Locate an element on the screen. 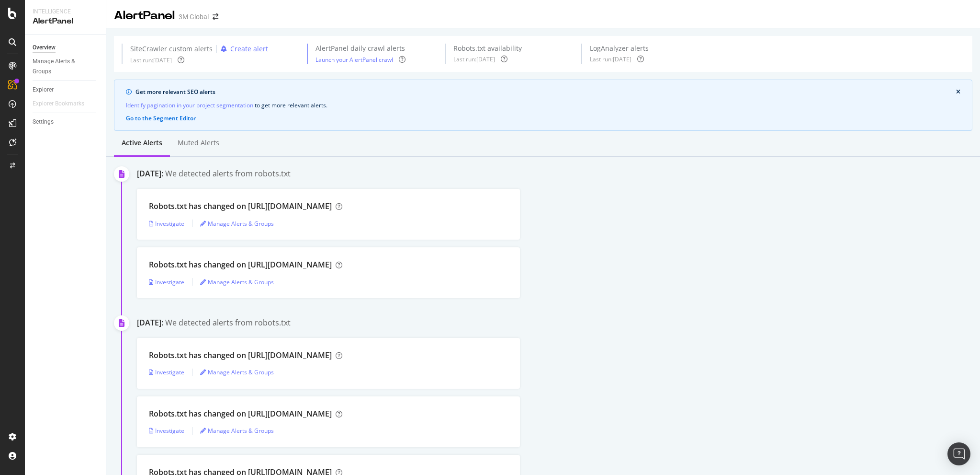 This screenshot has height=475, width=980. div: Overview is located at coordinates (44, 47).